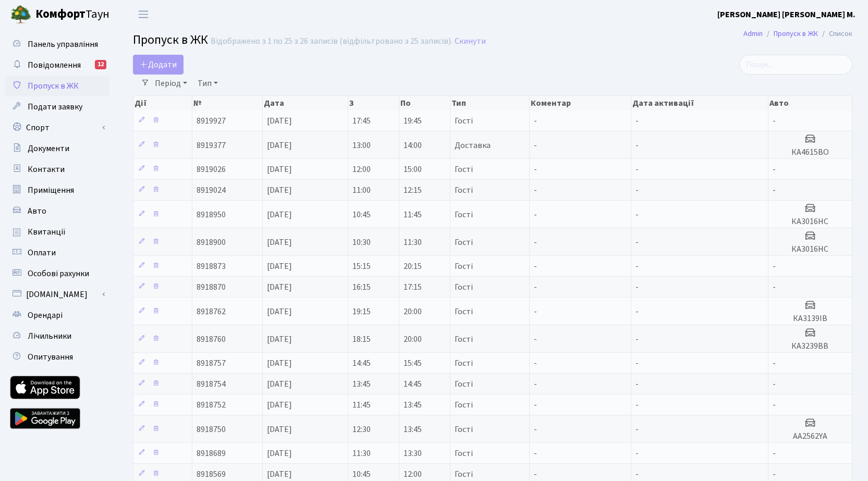 The height and width of the screenshot is (481, 868). Describe the element at coordinates (57, 128) in the screenshot. I see `a: Спорт` at that location.